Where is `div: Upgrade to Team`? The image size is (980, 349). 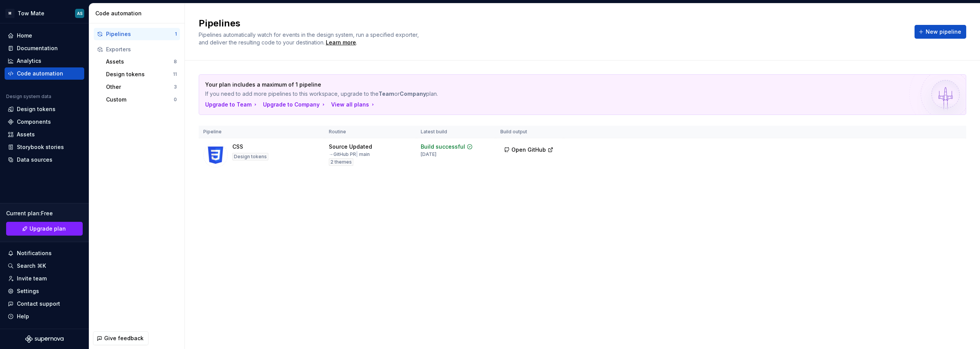 div: Upgrade to Team is located at coordinates (232, 104).